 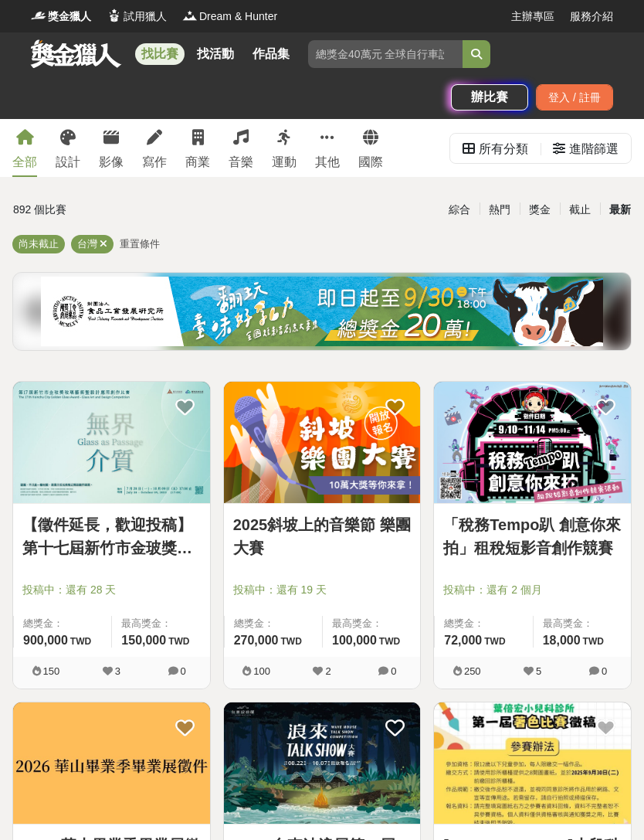 What do you see at coordinates (534, 16) in the screenshot?
I see `a: 主辦專區` at bounding box center [534, 16].